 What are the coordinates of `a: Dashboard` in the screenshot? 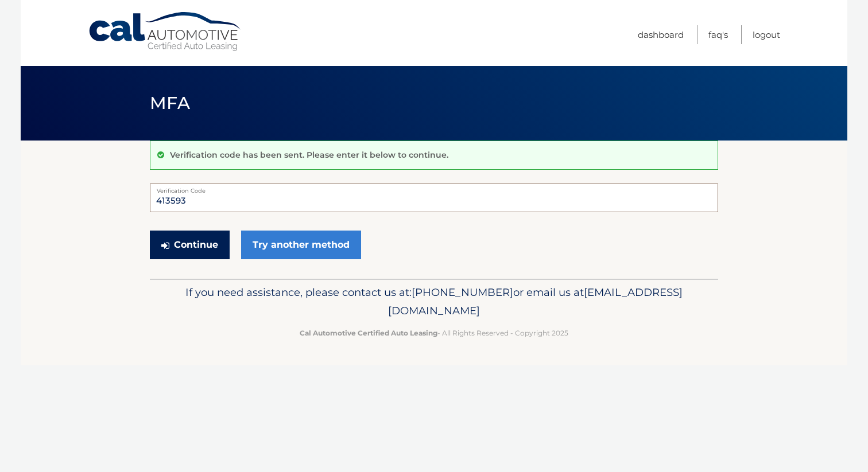 It's located at (661, 35).